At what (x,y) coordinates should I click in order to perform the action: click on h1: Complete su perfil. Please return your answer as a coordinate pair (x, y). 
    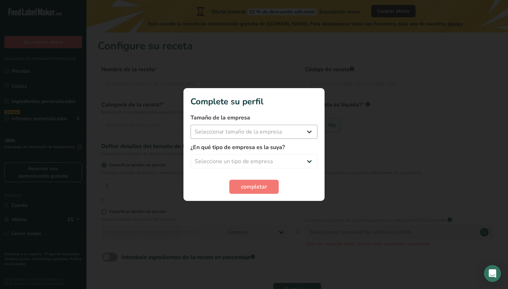
    Looking at the image, I should click on (254, 102).